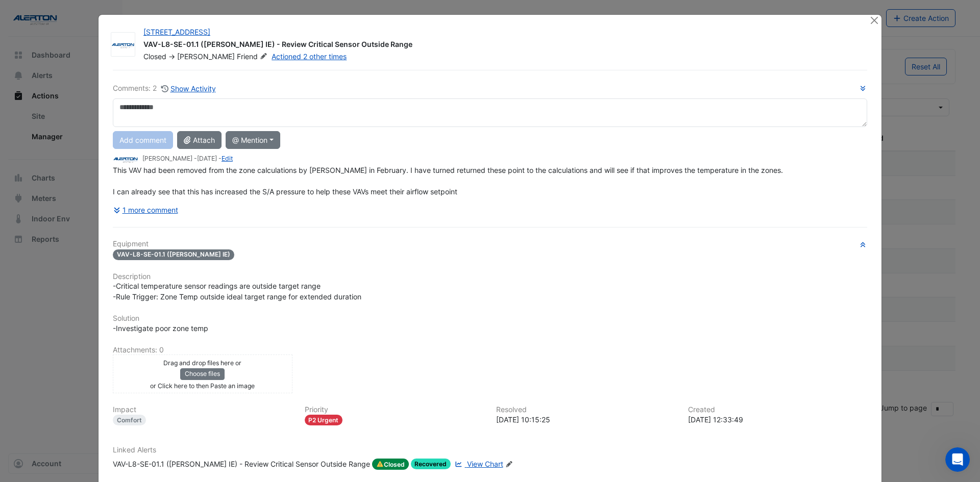 This screenshot has width=980, height=482. Describe the element at coordinates (164, 88) in the screenshot. I see `div: Comments: 2` at that location.